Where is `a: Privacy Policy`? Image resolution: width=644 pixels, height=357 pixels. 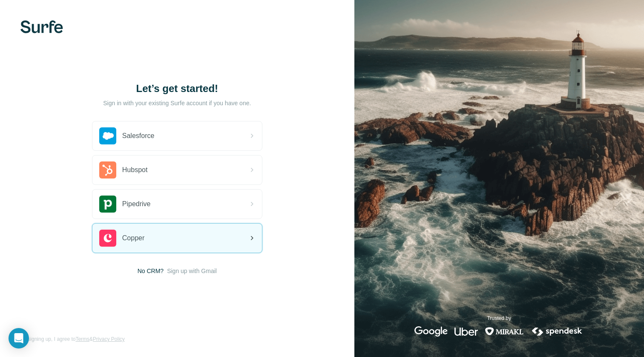
a: Privacy Policy is located at coordinates (109, 339).